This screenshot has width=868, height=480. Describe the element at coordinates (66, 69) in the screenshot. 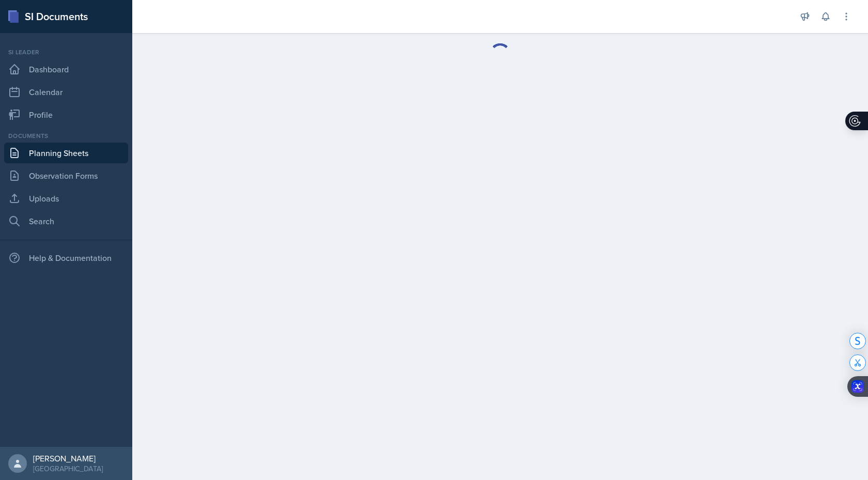

I see `a: Dashboard` at that location.